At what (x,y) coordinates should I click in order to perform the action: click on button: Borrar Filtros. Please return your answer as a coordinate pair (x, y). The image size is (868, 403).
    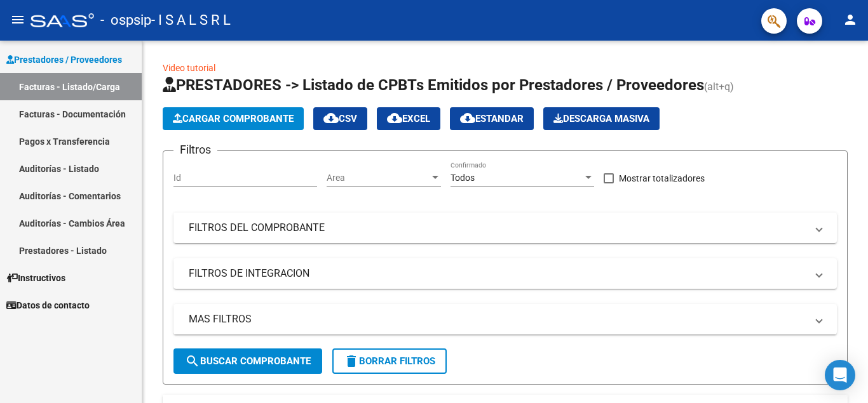
    Looking at the image, I should click on (390, 361).